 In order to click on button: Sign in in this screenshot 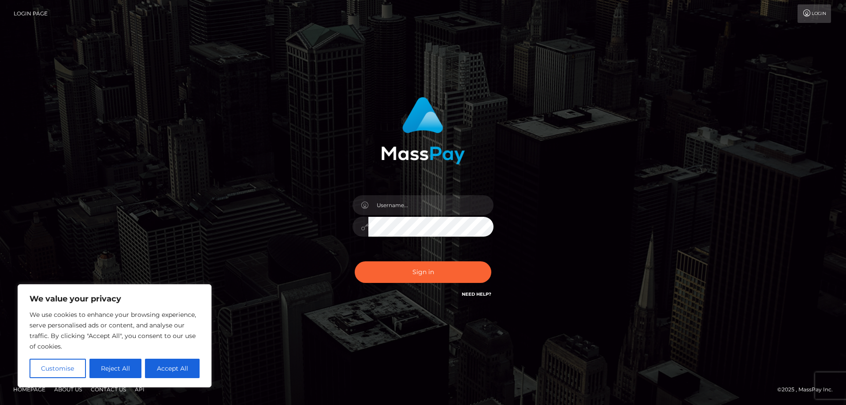, I will do `click(423, 272)`.